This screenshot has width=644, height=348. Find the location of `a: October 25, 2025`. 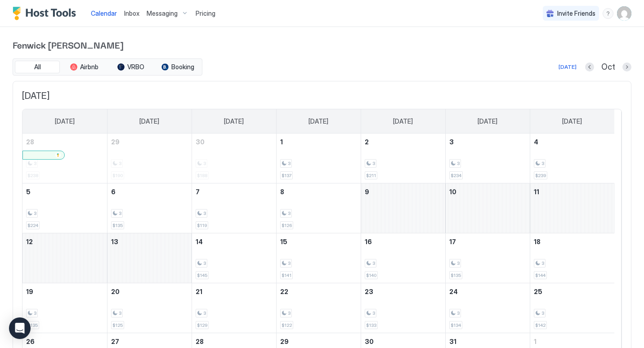

a: October 25, 2025 is located at coordinates (573, 292).